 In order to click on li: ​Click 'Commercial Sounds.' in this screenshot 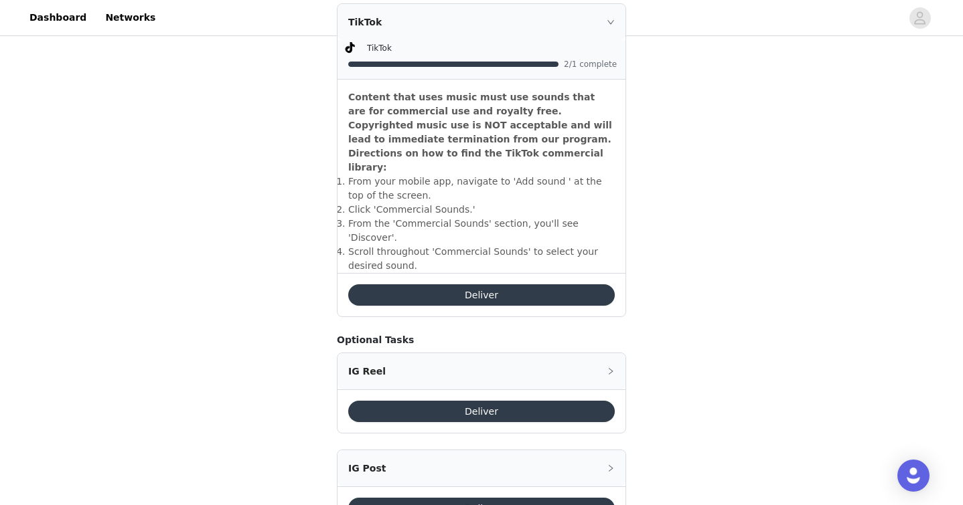, I will do `click(481, 210)`.